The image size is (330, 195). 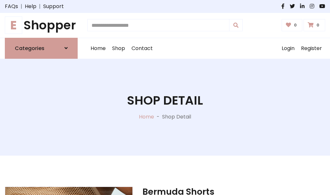 What do you see at coordinates (165, 100) in the screenshot?
I see `h1: Shop Detail` at bounding box center [165, 100].